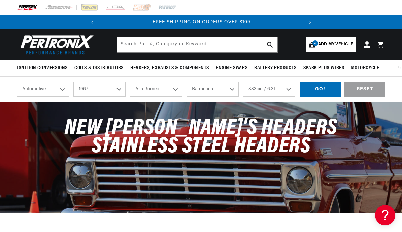 Image resolution: width=402 pixels, height=232 pixels. What do you see at coordinates (320, 89) in the screenshot?
I see `div: GO!` at bounding box center [320, 89].